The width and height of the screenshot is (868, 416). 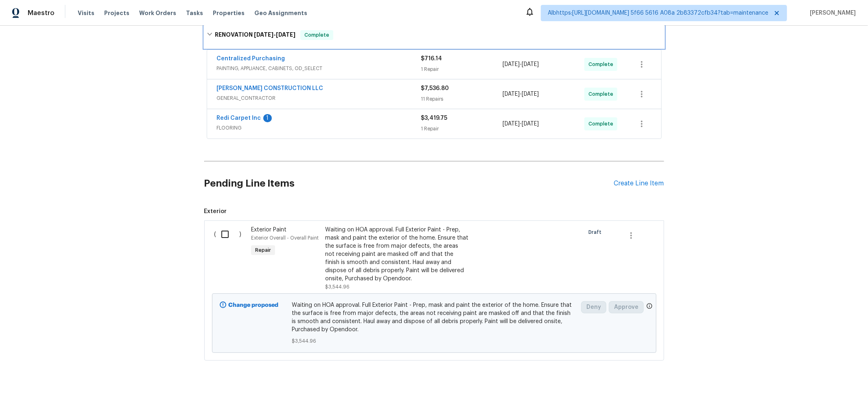 What do you see at coordinates (267, 118) in the screenshot?
I see `div: 1` at bounding box center [267, 118].